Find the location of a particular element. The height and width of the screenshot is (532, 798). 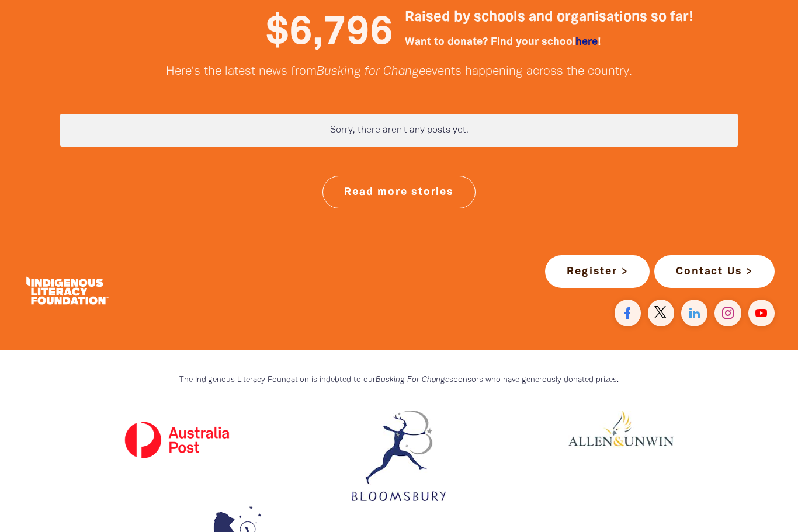

p: Here's the latest news from events happening across the country. is located at coordinates (399, 72).